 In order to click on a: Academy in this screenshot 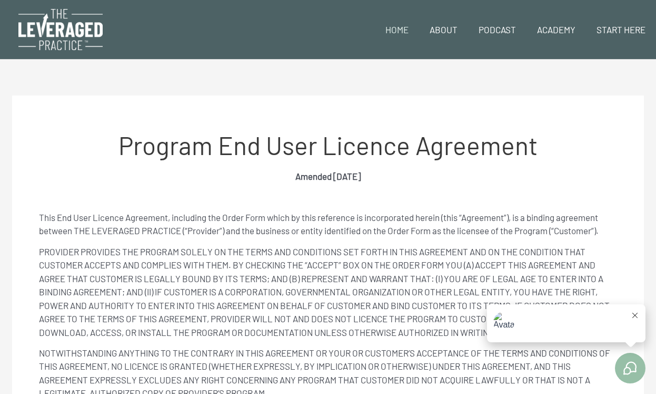, I will do `click(556, 29)`.